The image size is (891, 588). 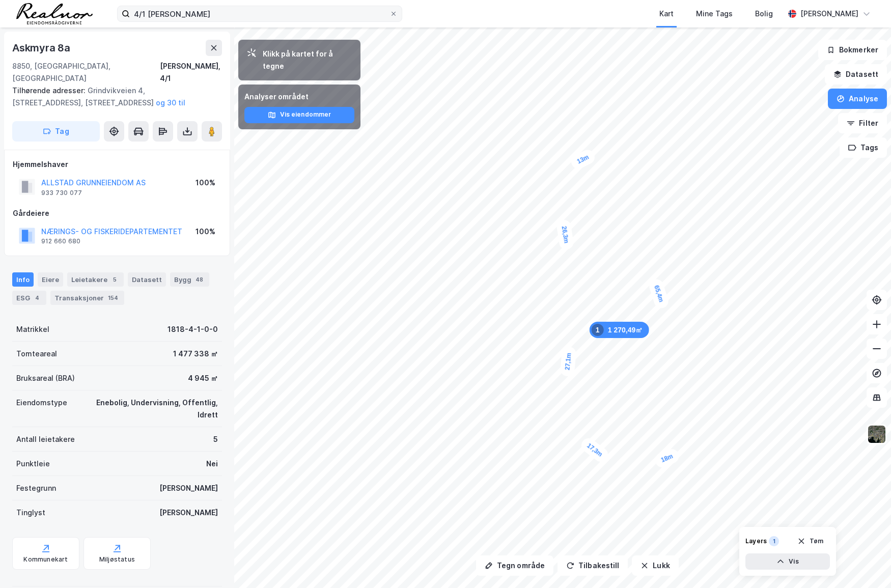 I want to click on div: Matrikkel, so click(x=33, y=329).